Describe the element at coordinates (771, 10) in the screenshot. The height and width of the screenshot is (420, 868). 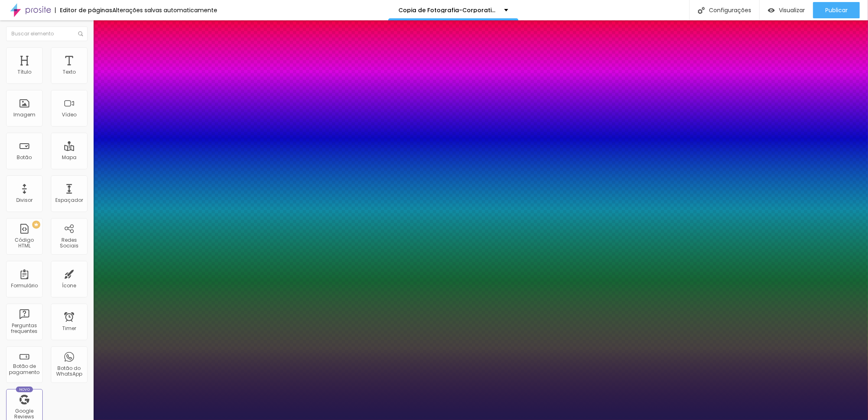
I see `img: view-1.svg` at that location.